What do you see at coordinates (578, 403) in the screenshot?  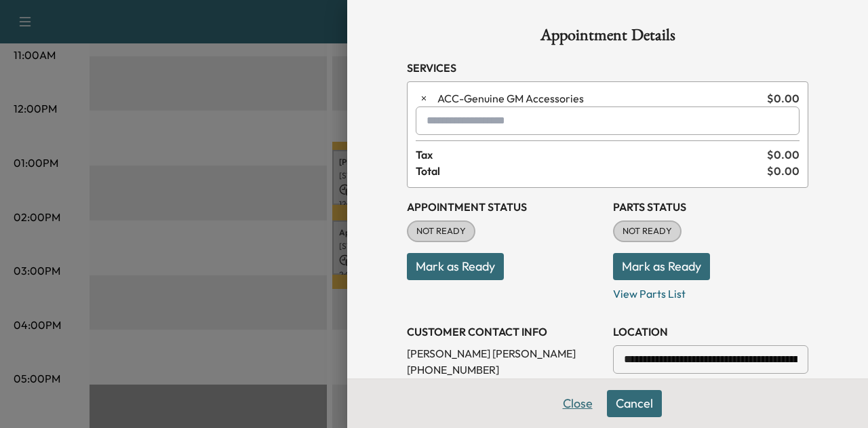 I see `button: Close` at bounding box center [578, 403].